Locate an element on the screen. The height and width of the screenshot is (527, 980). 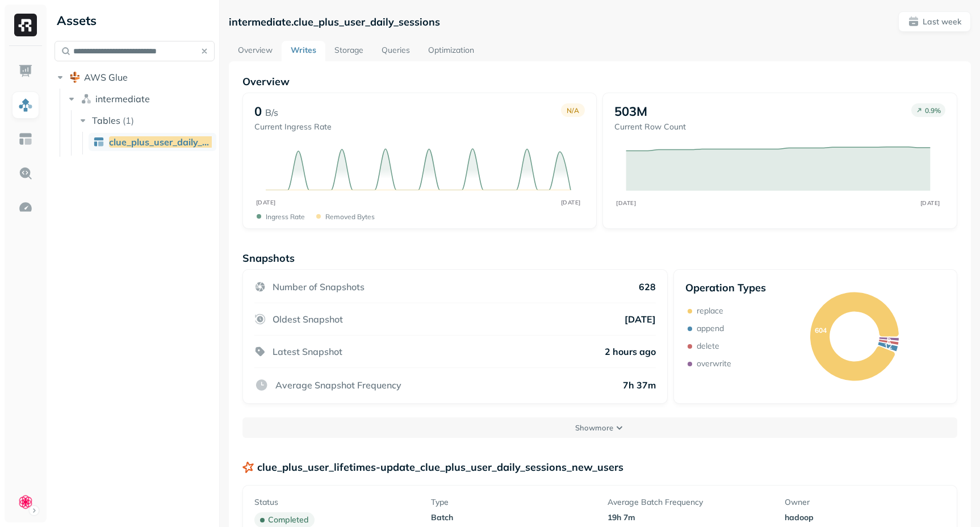
div: Assets is located at coordinates (135, 20).